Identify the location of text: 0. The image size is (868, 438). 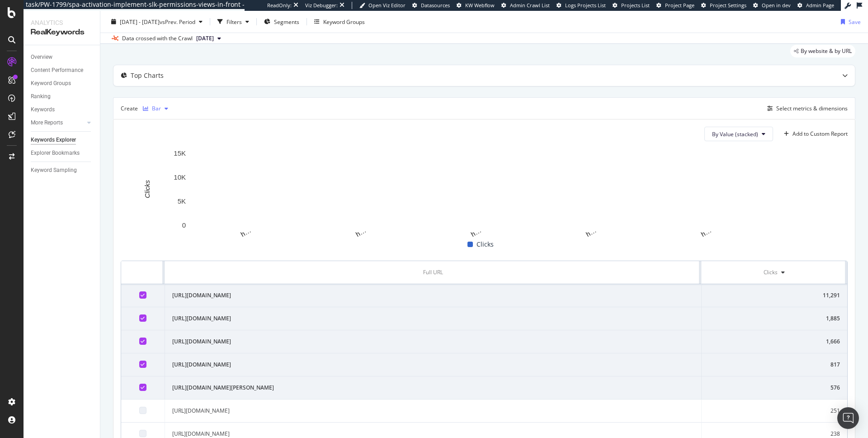
(184, 225).